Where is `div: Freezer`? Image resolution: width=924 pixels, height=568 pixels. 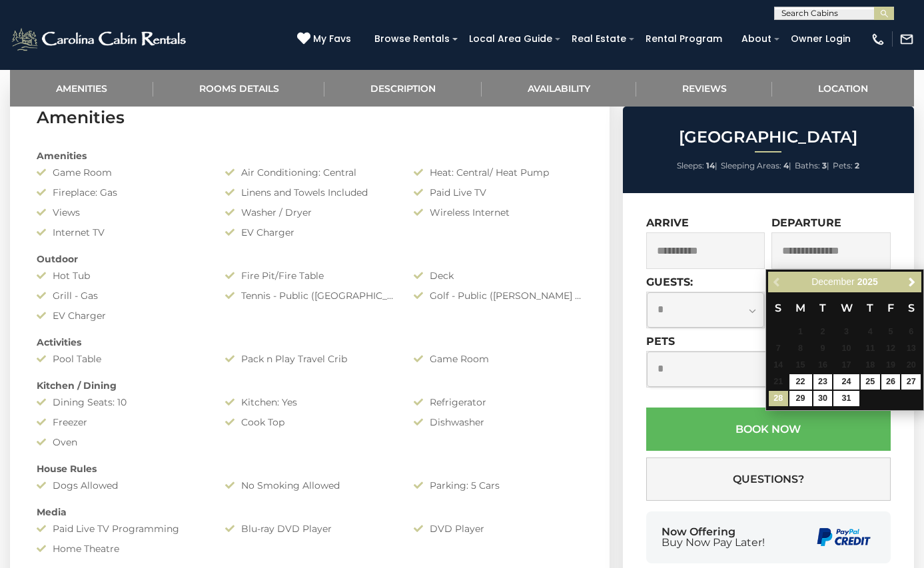
div: Freezer is located at coordinates (120, 422).